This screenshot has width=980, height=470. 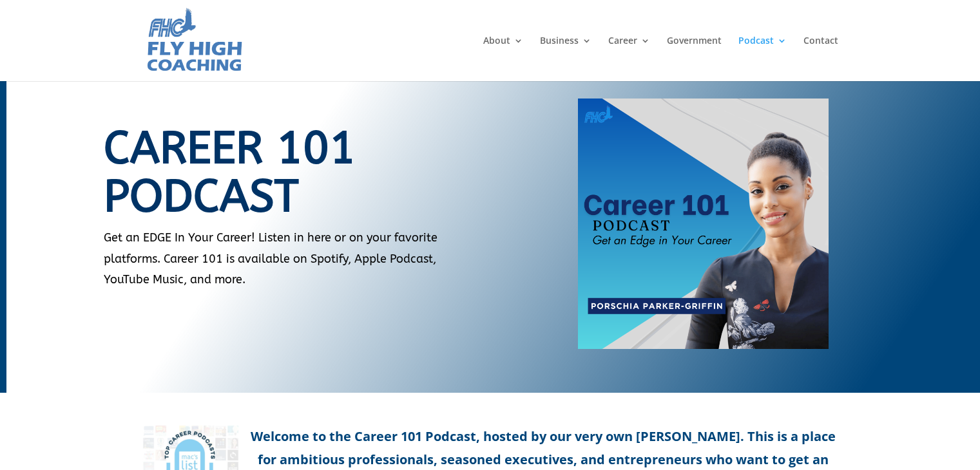 What do you see at coordinates (229, 173) in the screenshot?
I see `span: Career 101 Podcast` at bounding box center [229, 173].